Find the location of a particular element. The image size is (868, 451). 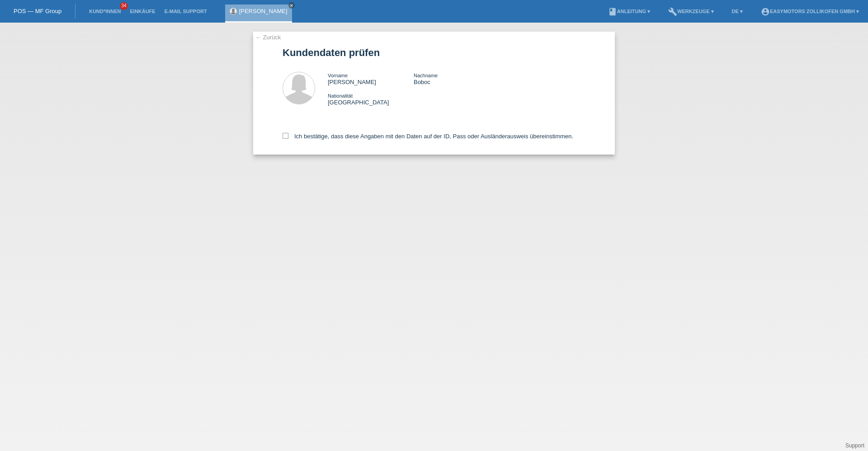

span: Nachname is located at coordinates (426, 76).